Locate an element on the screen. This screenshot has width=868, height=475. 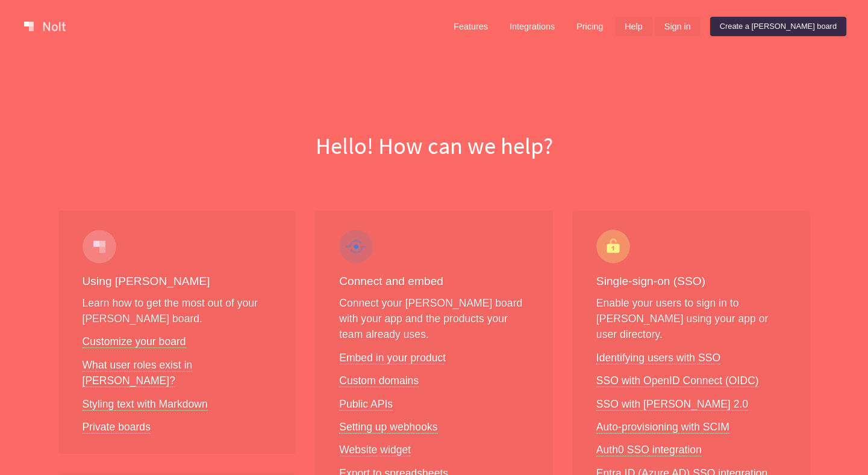
a: Styling text with Markdown is located at coordinates (145, 404).